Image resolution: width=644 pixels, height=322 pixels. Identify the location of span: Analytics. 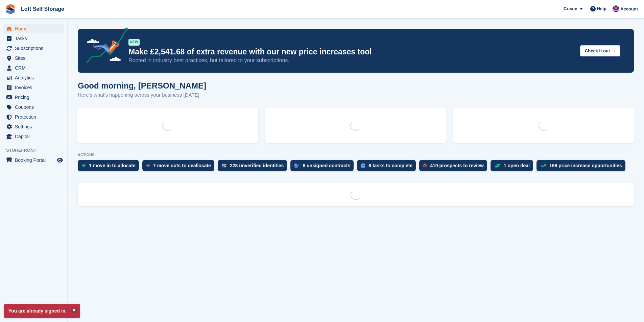
(35, 77).